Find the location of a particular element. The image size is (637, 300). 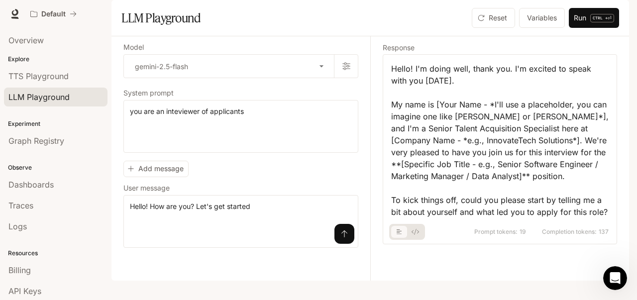

div: gemini-2.5-flash is located at coordinates (229, 66).